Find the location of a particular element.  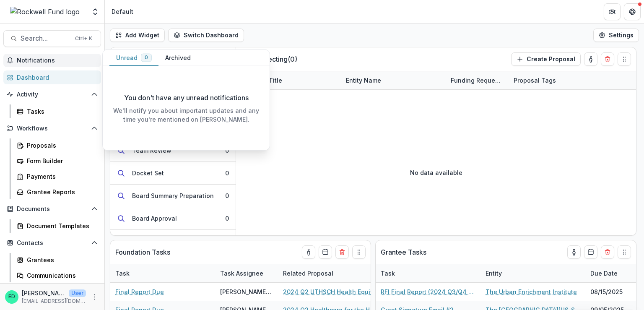

span: Notifications is located at coordinates (57, 60).